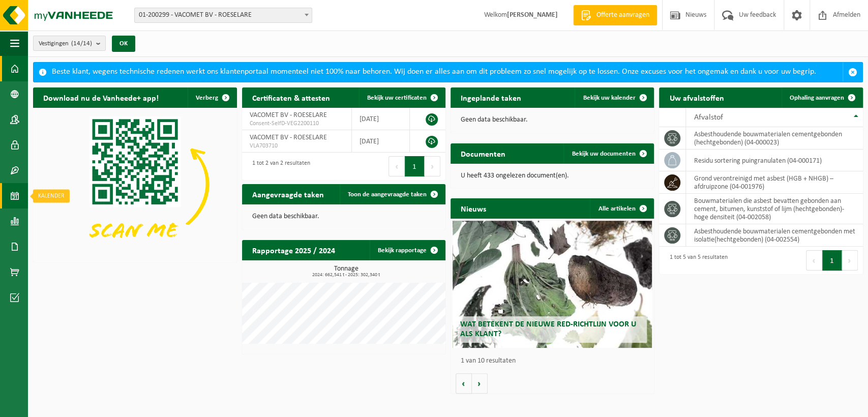 This screenshot has height=417, width=868. Describe the element at coordinates (291, 97) in the screenshot. I see `h2: Certificaten & attesten` at that location.